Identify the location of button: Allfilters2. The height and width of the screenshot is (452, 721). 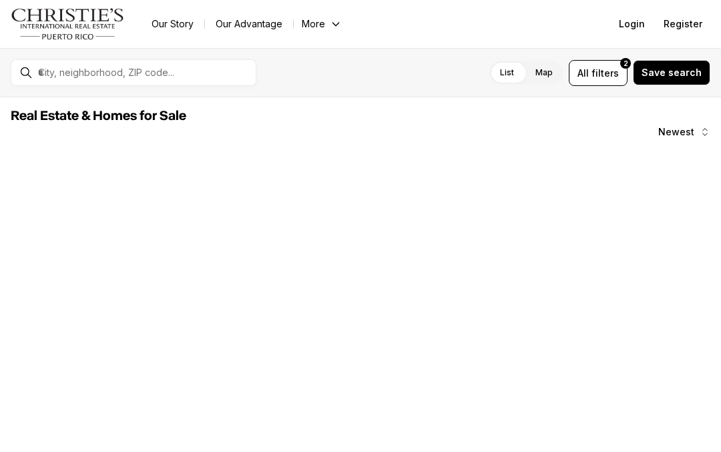
(598, 73).